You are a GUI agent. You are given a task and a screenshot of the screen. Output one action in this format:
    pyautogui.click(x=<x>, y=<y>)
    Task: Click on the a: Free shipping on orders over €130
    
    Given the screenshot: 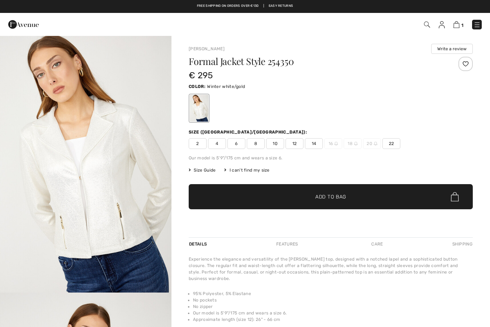 What is the action you would take?
    pyautogui.click(x=228, y=6)
    